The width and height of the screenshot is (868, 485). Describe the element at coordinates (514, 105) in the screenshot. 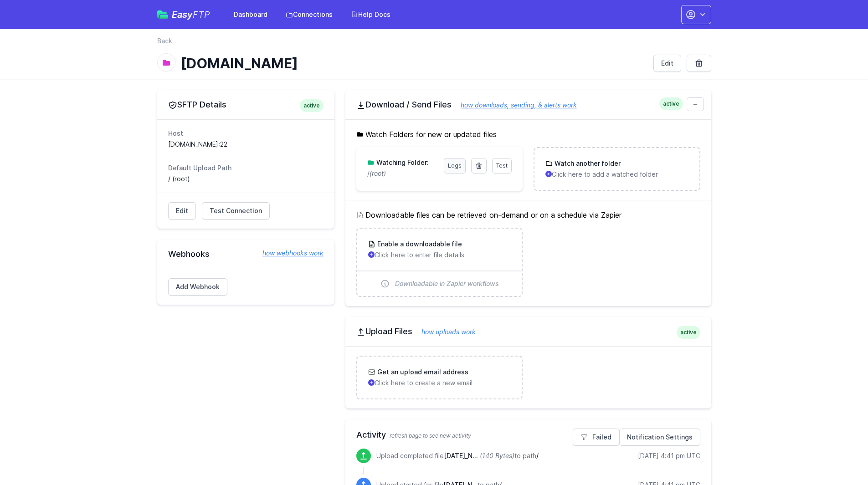

I see `a: how downloads, sending, & alerts work` at that location.